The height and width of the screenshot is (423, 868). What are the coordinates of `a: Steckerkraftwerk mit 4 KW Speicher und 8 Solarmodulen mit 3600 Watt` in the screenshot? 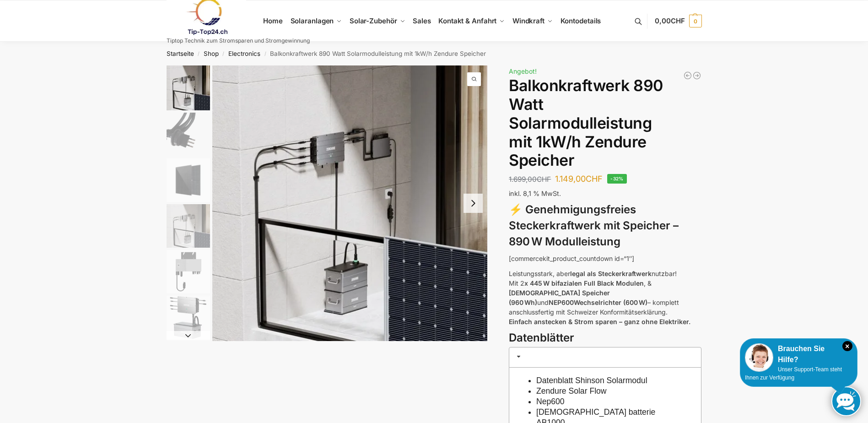 It's located at (697, 76).